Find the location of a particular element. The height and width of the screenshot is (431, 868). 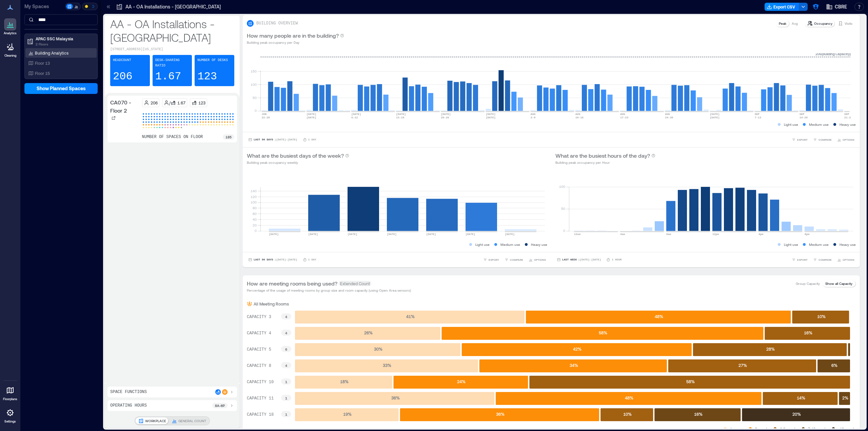

p: Visits is located at coordinates (848, 23).